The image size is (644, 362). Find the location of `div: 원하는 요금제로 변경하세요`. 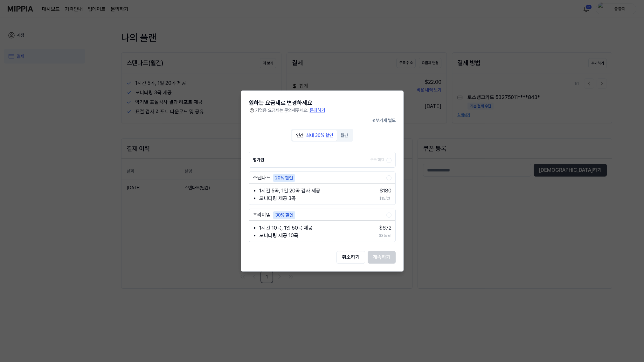

div: 원하는 요금제로 변경하세요 is located at coordinates (322, 103).